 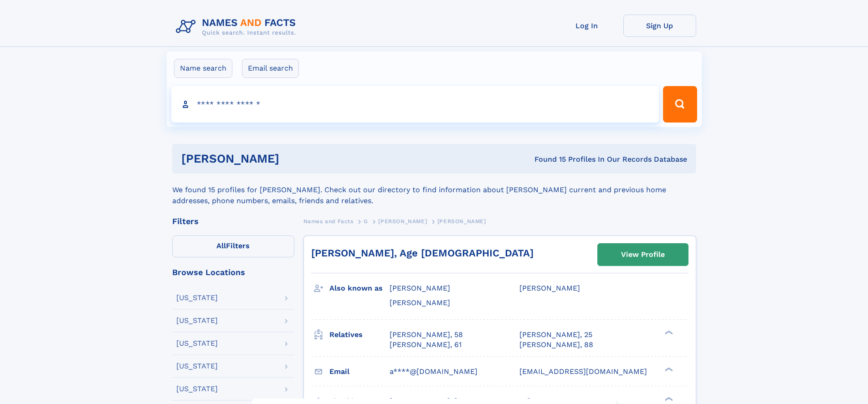 What do you see at coordinates (234, 246) in the screenshot?
I see `label: Filters` at bounding box center [234, 246].